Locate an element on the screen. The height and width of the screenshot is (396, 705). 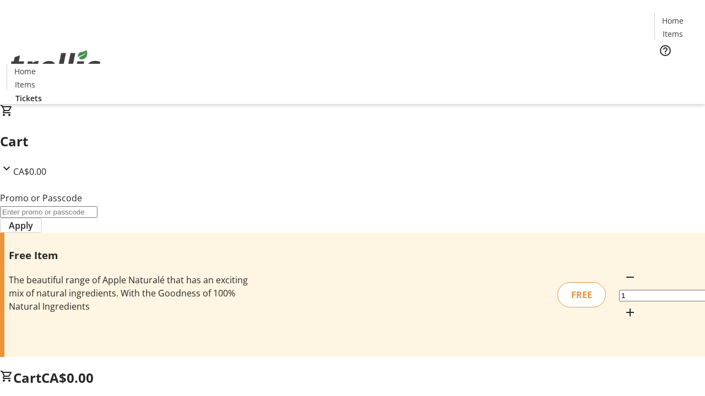
span: Apply is located at coordinates (21, 226).